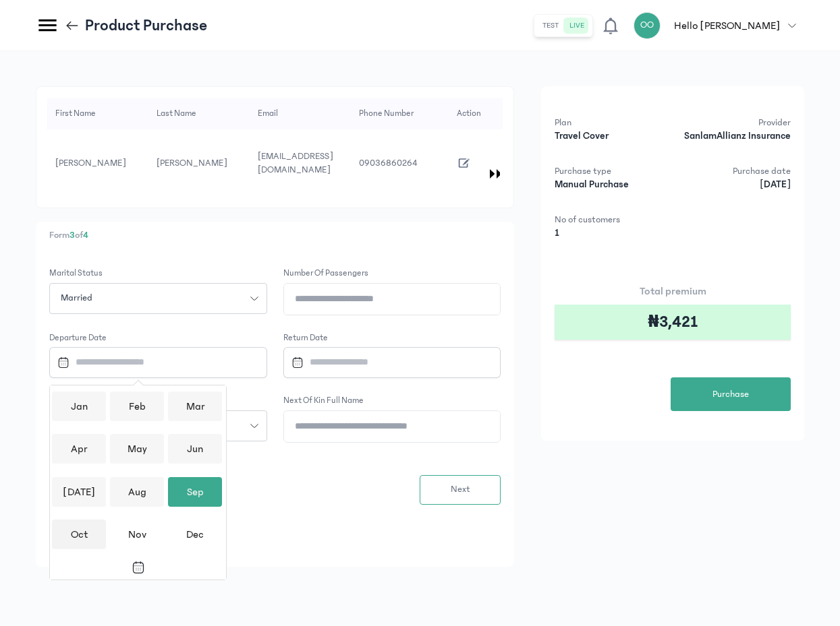 The image size is (840, 626). What do you see at coordinates (672, 322) in the screenshot?
I see `div: ₦3,421` at bounding box center [672, 322].